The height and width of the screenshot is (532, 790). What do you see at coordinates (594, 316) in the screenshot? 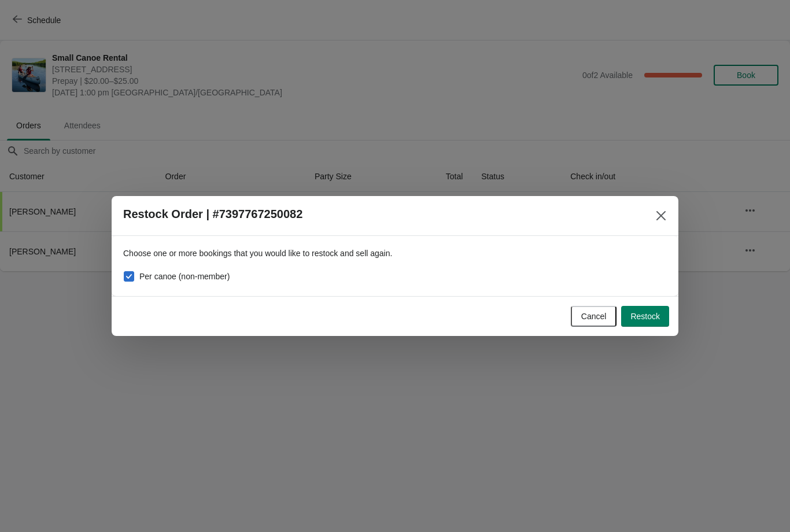
I see `button: Cancel` at bounding box center [594, 316].